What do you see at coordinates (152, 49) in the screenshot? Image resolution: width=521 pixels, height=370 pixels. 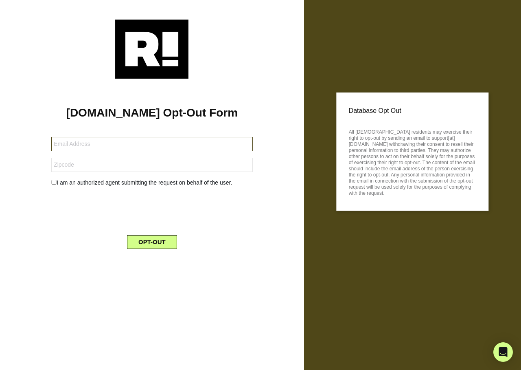 I see `img: Retention.com` at bounding box center [152, 49].